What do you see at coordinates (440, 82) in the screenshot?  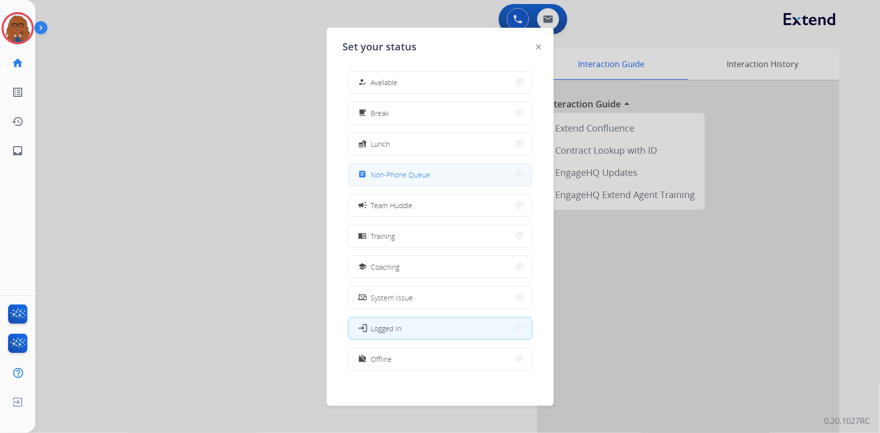 I see `button: Available` at bounding box center [440, 82].